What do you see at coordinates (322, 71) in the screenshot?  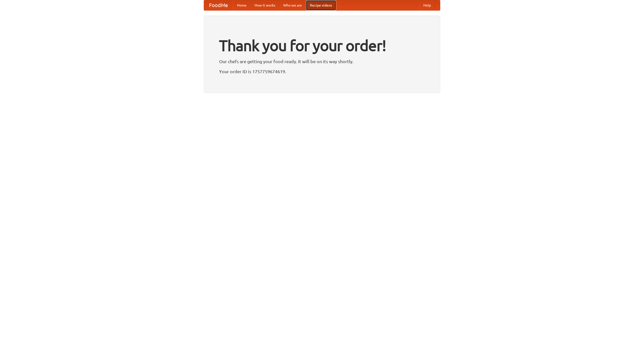 I see `p: Your order ID is 1757759674619.` at bounding box center [322, 71].